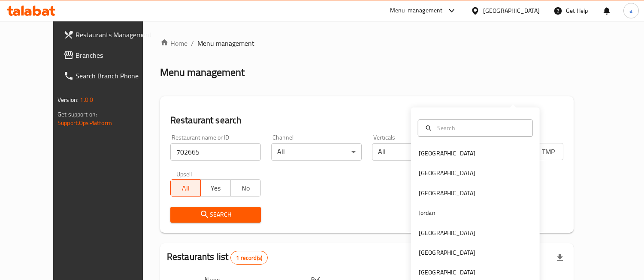 The height and width of the screenshot is (280, 644). I want to click on button: No, so click(245, 188).